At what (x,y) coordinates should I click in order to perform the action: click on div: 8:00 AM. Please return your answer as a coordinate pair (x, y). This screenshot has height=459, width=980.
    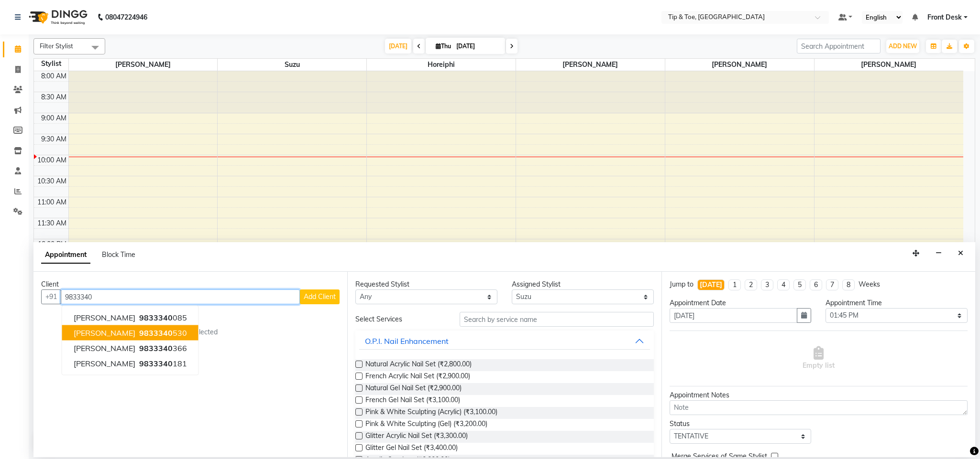
    Looking at the image, I should click on (54, 76).